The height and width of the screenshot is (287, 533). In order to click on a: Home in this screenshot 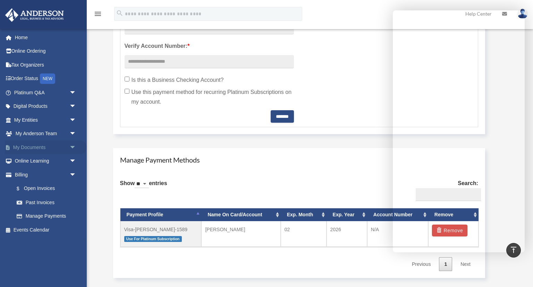, I will do `click(46, 37)`.